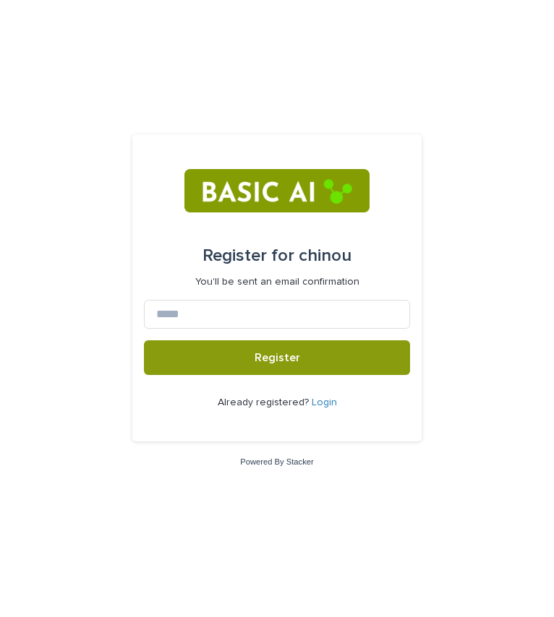  I want to click on a: Powered By Stacker, so click(276, 462).